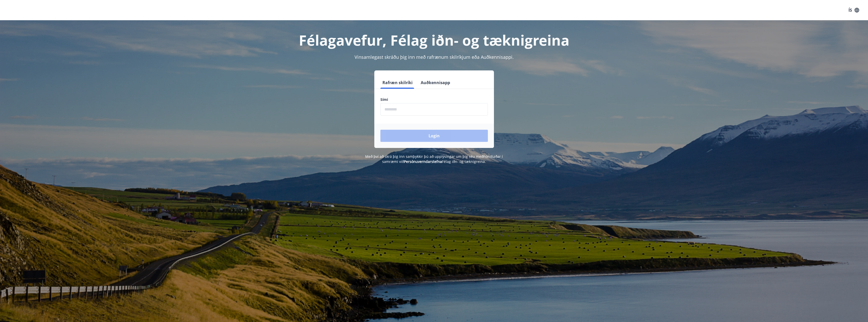  I want to click on label: Sími, so click(434, 99).